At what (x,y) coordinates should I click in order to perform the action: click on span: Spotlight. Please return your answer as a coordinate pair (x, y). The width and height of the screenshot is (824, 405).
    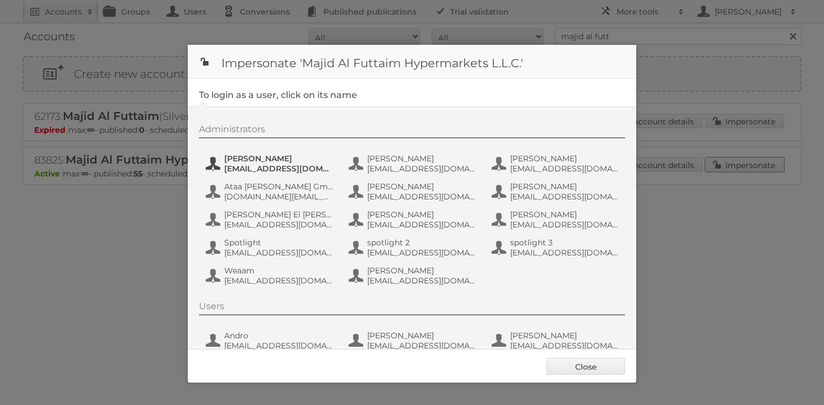
    Looking at the image, I should click on (279, 243).